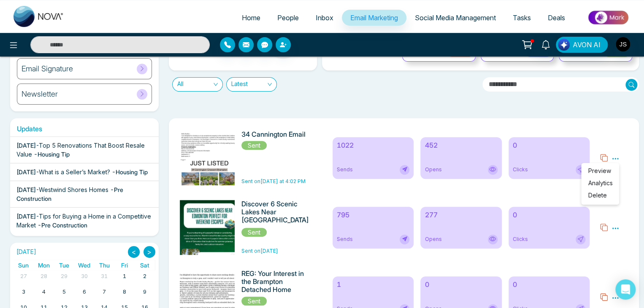 This screenshot has width=644, height=308. Describe the element at coordinates (24, 294) in the screenshot. I see `td: August 3, 2025` at that location.